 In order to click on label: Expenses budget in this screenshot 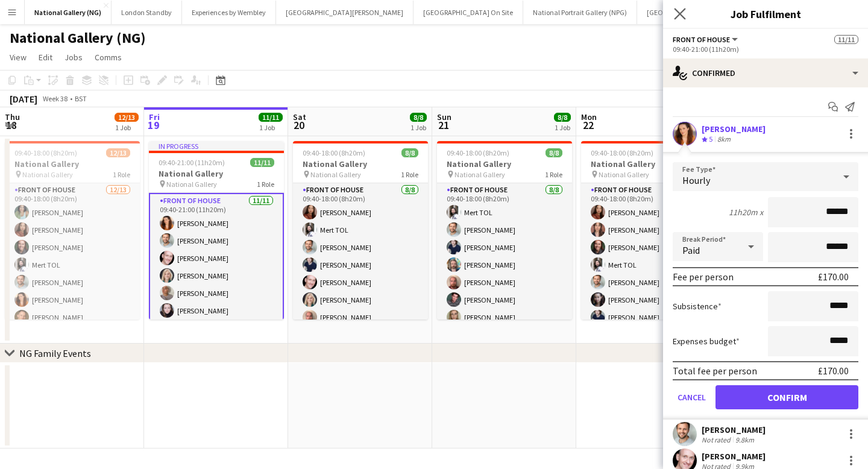, I will do `click(705, 341)`.